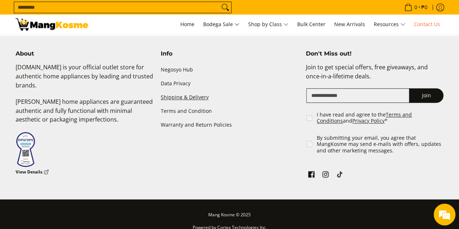 This screenshot has width=459, height=229. Describe the element at coordinates (230, 83) in the screenshot. I see `a: Data Privacy` at that location.